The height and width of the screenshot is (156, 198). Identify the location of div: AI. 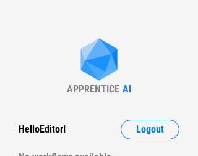
(127, 89).